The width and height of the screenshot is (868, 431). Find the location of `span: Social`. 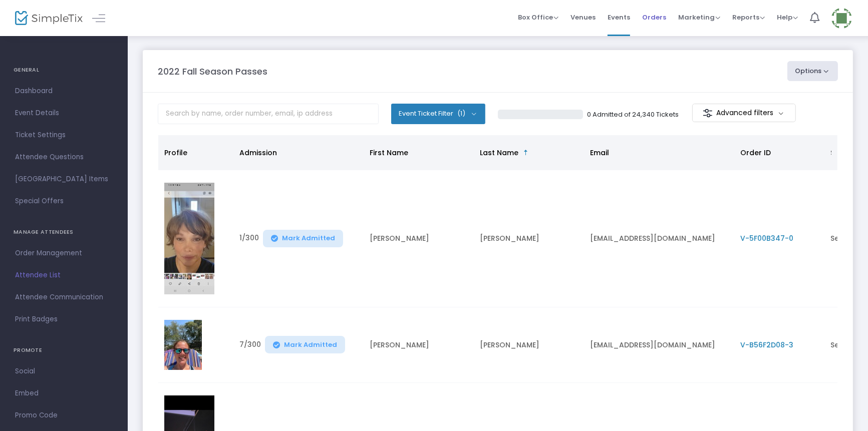

span: Social is located at coordinates (63, 371).